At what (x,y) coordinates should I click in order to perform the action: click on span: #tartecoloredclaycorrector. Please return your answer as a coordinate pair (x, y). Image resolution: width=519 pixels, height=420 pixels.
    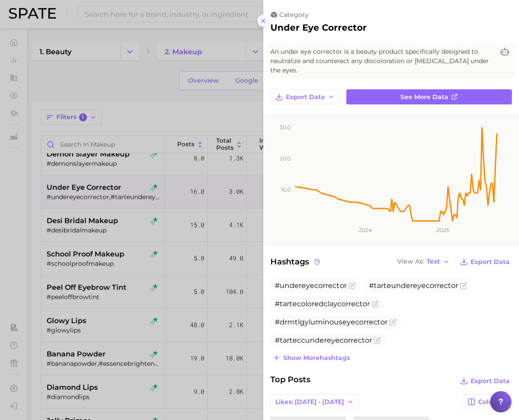
    Looking at the image, I should click on (323, 304).